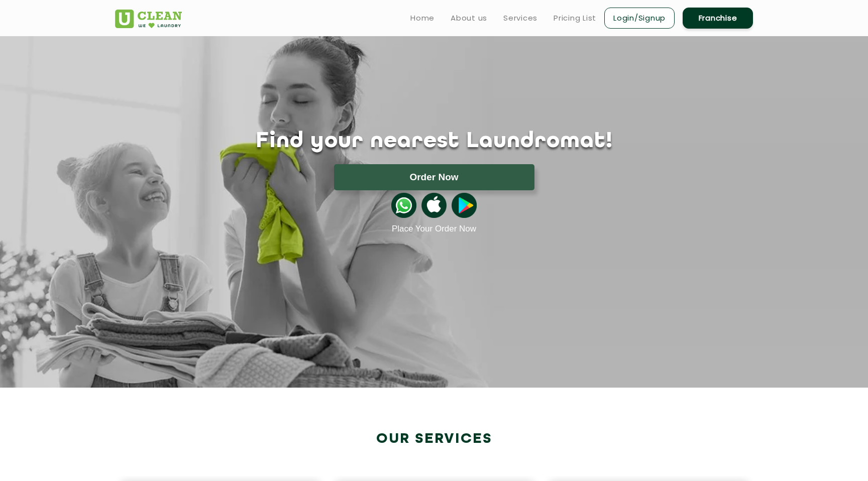  I want to click on a: Franchise, so click(718, 18).